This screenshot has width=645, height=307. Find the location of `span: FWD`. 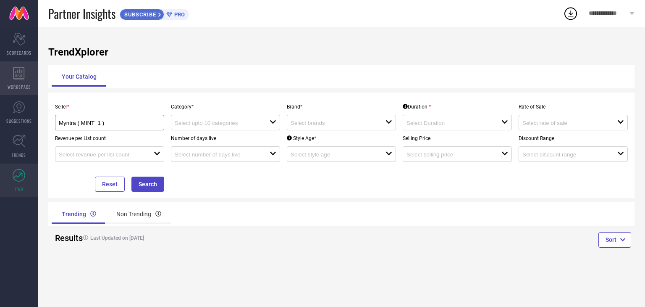

span: FWD is located at coordinates (19, 189).